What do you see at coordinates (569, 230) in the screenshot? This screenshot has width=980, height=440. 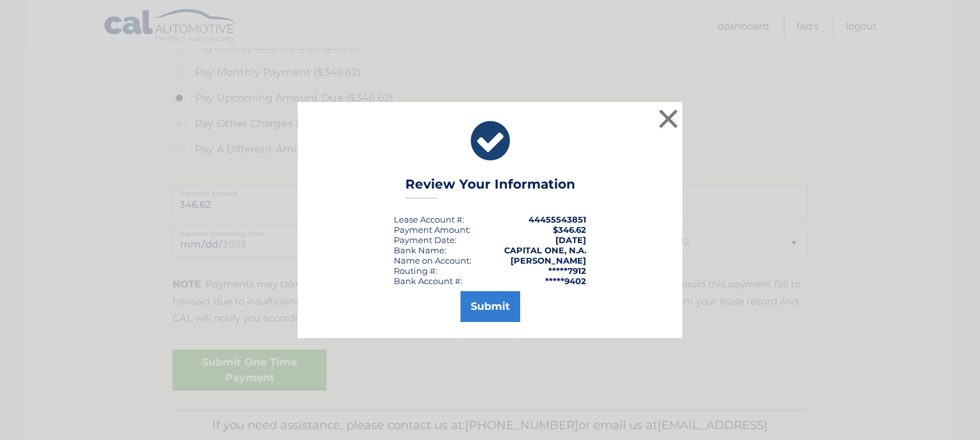 I see `span: $346.62` at bounding box center [569, 230].